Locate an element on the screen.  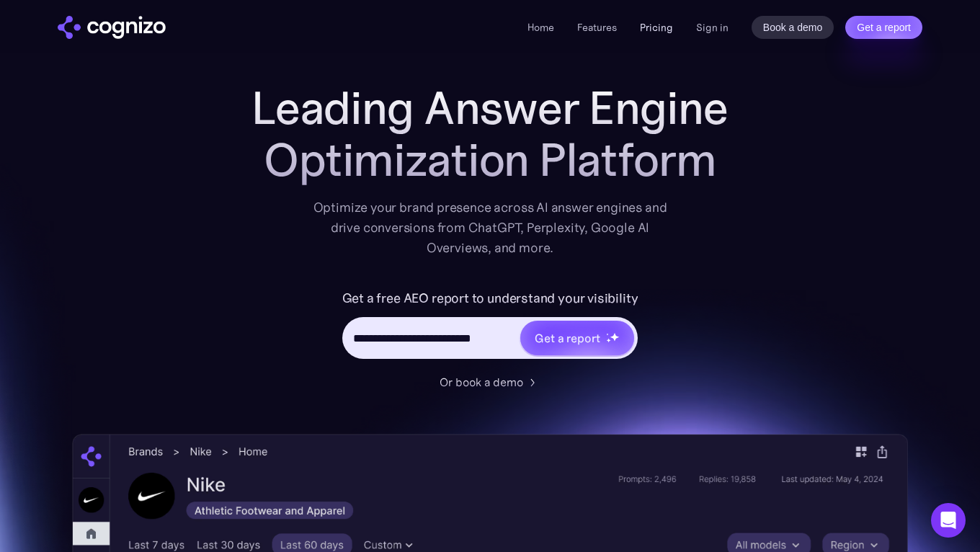
img: cognizo logo is located at coordinates (112, 28).